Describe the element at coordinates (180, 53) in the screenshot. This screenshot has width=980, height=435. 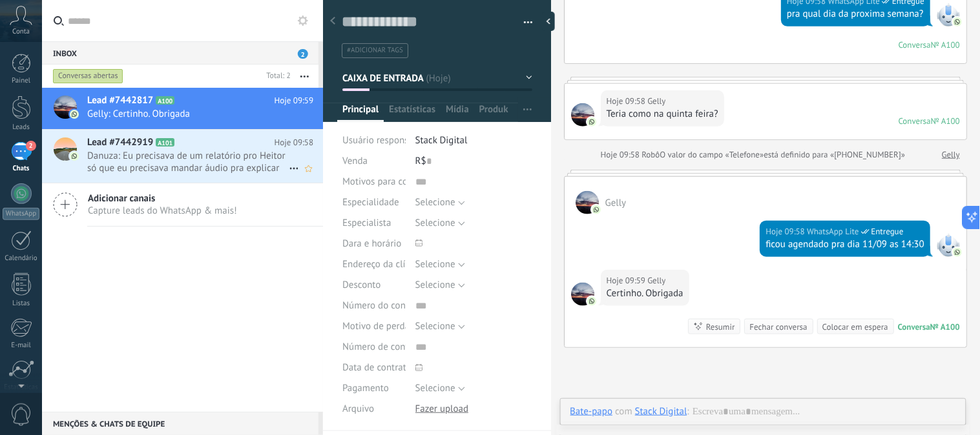
I see `div: Inbox` at that location.